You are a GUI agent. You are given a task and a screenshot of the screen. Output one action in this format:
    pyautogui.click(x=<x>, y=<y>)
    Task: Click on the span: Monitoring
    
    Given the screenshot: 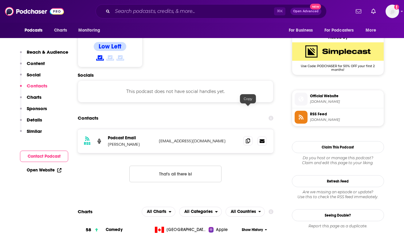 What is the action you would take?
    pyautogui.click(x=89, y=30)
    